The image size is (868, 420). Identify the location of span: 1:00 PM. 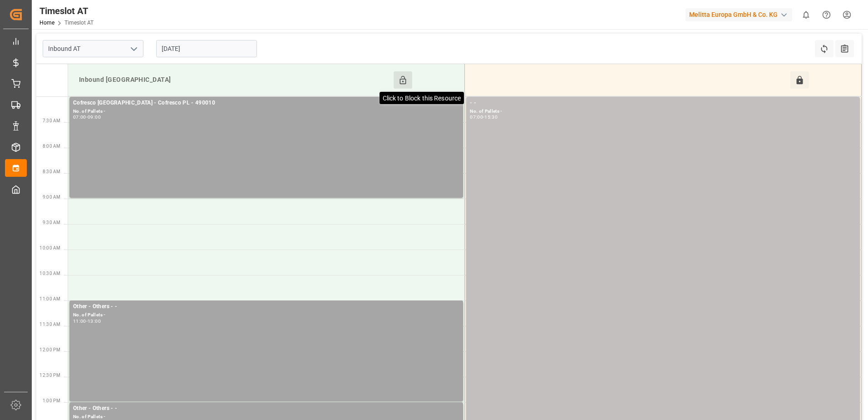
(52, 400).